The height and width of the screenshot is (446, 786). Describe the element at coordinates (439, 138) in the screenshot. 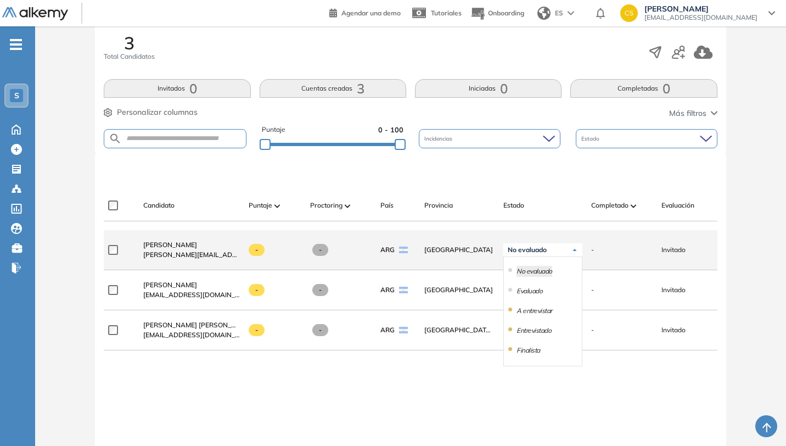

I see `span: Incidencias` at that location.